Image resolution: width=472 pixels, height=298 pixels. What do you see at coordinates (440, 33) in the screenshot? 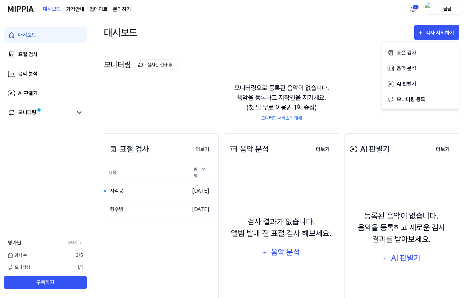
I see `div: 검사 시작하기` at bounding box center [440, 33].